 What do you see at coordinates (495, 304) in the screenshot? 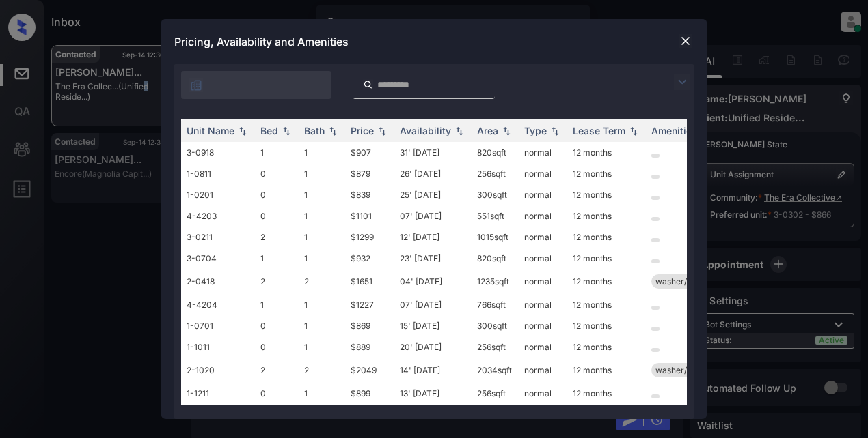
I see `td: 766 sqft` at bounding box center [495, 304].